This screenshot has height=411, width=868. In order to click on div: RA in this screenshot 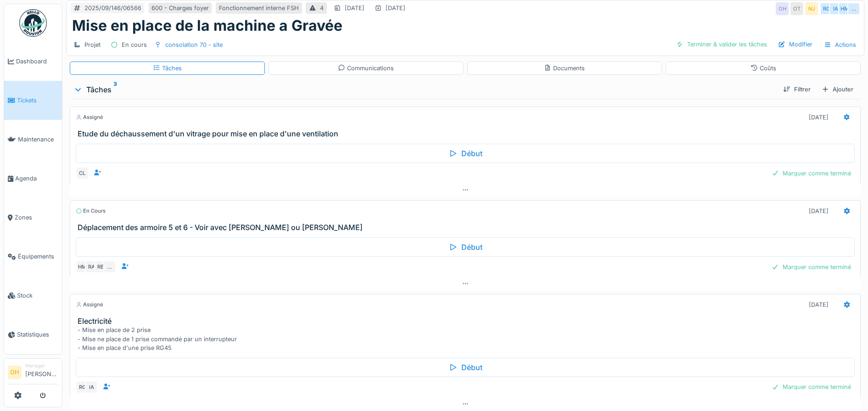, I will do `click(91, 267)`.